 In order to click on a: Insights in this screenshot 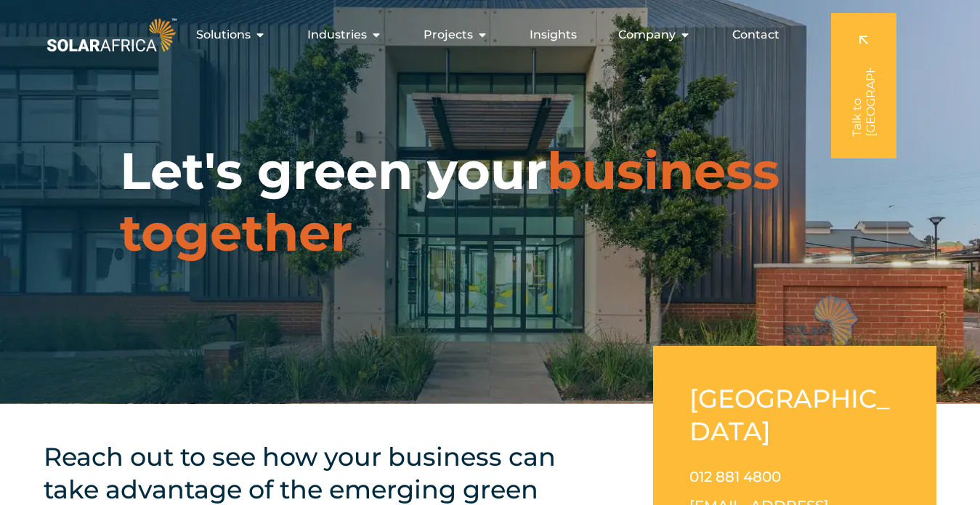, I will do `click(553, 35)`.